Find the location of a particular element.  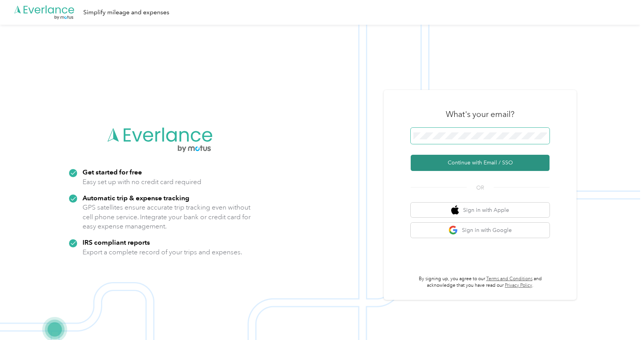

span: OR is located at coordinates (480, 188).